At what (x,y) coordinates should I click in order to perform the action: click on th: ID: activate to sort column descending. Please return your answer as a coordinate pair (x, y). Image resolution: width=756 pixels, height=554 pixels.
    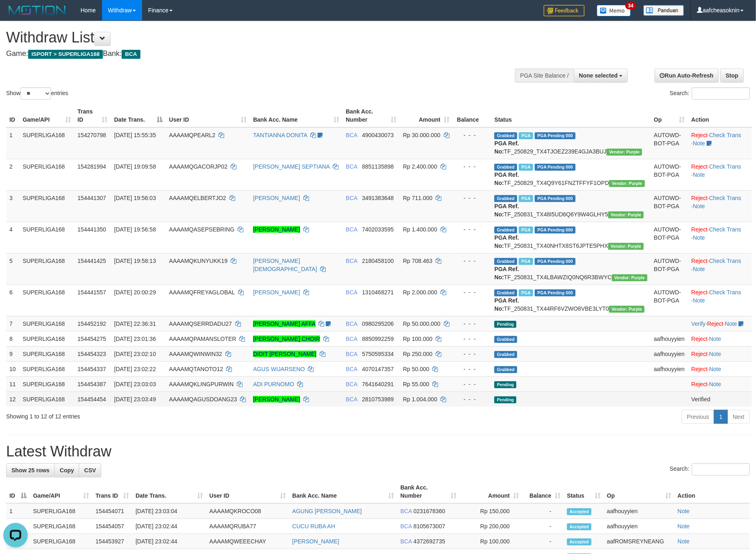
    Looking at the image, I should click on (18, 491).